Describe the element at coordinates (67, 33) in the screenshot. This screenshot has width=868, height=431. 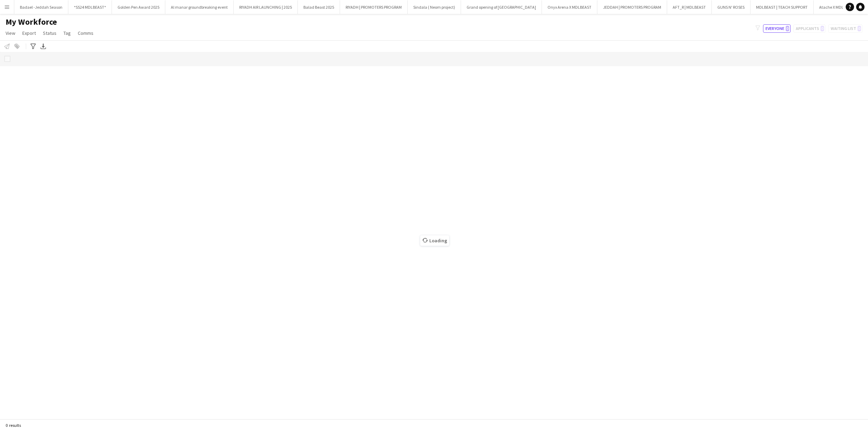
I see `span: Tag` at that location.